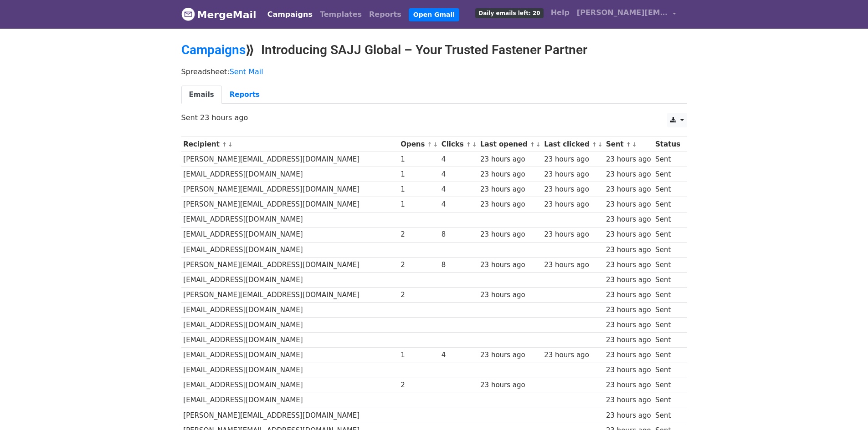  I want to click on a: Sent Mail, so click(247, 72).